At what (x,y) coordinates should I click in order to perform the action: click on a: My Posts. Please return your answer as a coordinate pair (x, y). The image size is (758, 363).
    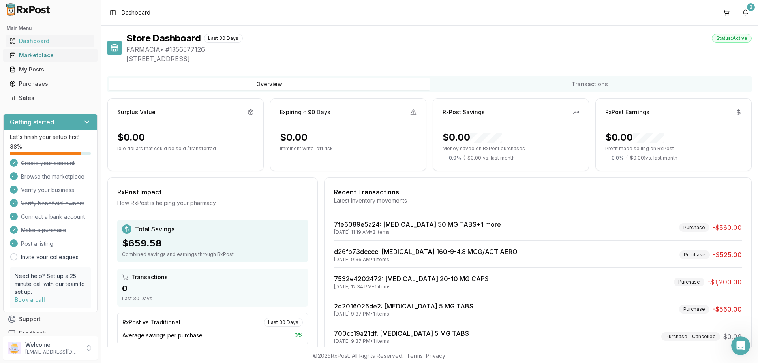
    Looking at the image, I should click on (50, 69).